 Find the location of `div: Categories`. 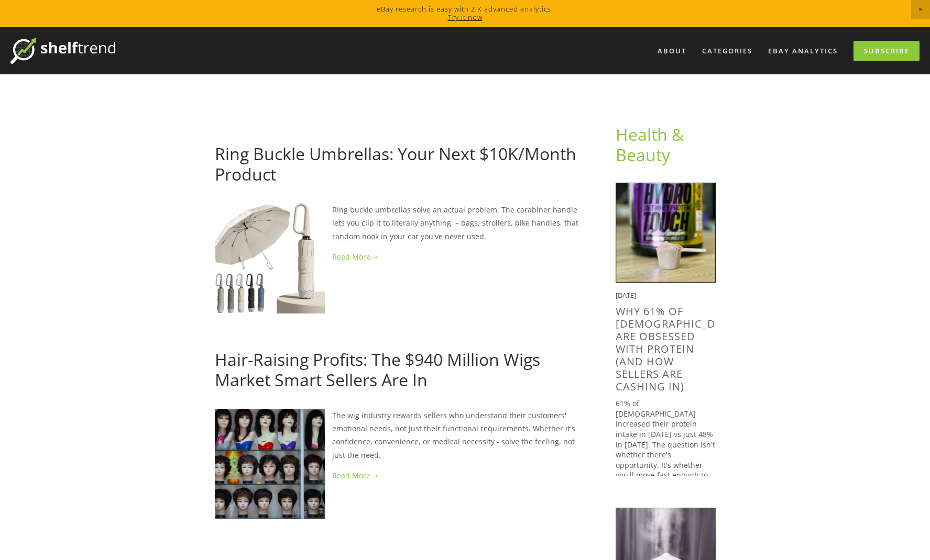

div: Categories is located at coordinates (727, 50).